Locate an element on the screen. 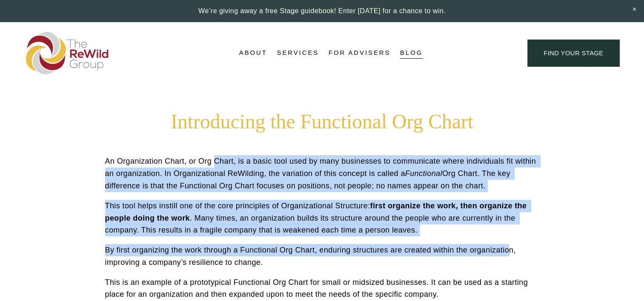  h1: Introducing the Functional Org Chart is located at coordinates (322, 121).